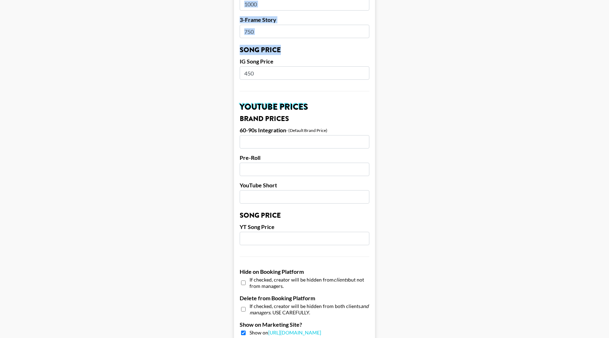  Describe the element at coordinates (341, 279) in the screenshot. I see `em: clients` at that location.